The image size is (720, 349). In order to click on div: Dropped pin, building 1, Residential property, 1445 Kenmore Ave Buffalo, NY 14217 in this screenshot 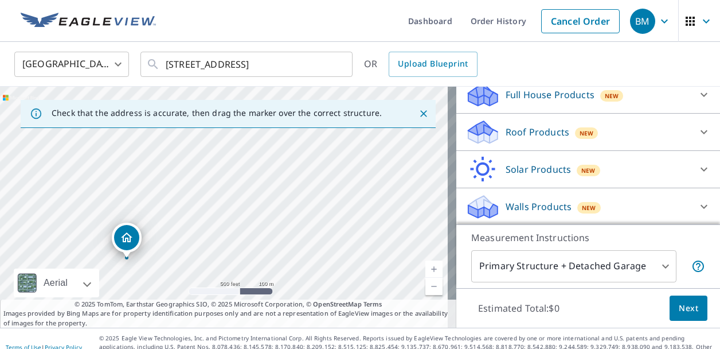, I will do `click(127, 240)`.